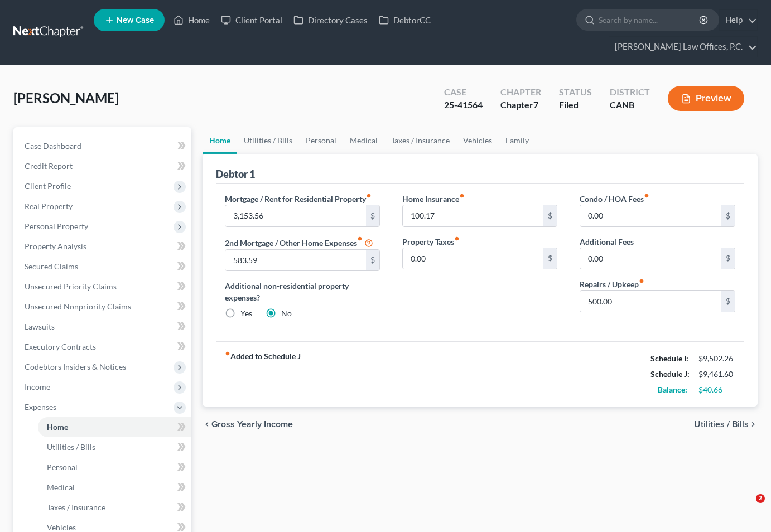  I want to click on a: Case Dashboard, so click(103, 146).